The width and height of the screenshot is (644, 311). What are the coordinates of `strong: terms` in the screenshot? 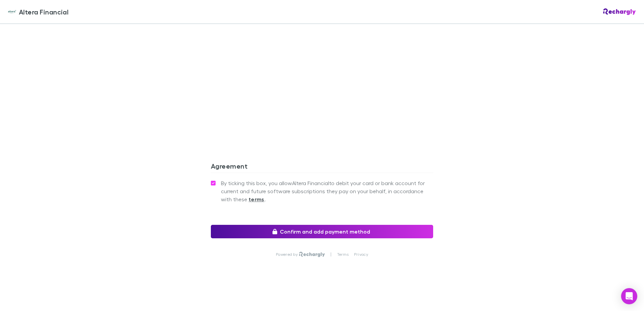 It's located at (256, 199).